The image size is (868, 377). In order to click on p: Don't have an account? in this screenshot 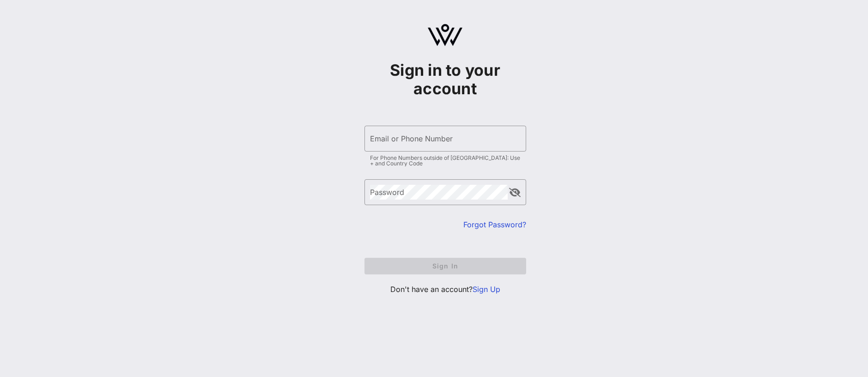, I will do `click(446, 289)`.